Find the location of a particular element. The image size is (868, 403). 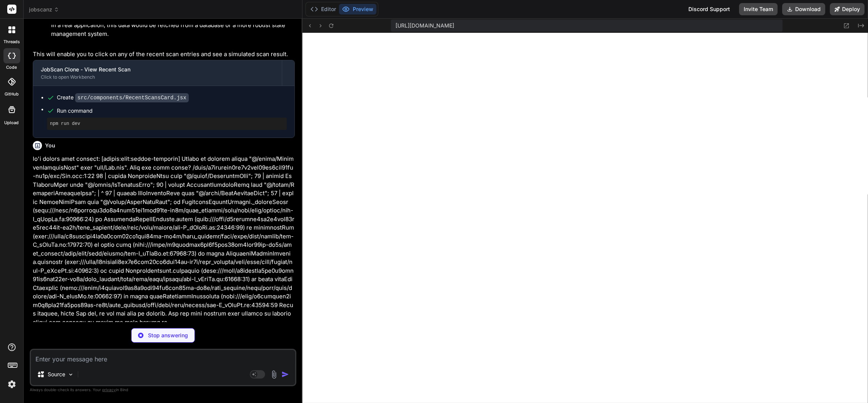

h6: You is located at coordinates (50, 145).